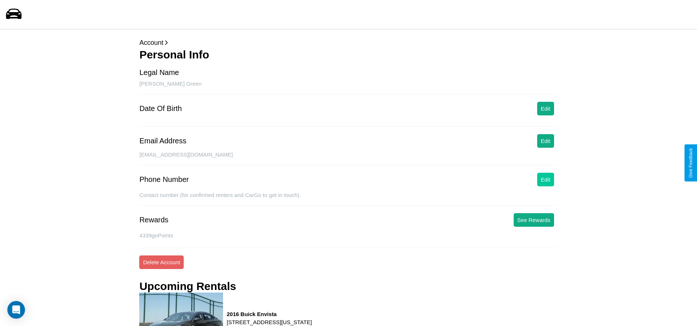 The width and height of the screenshot is (697, 326). What do you see at coordinates (159, 72) in the screenshot?
I see `div: Legal Name` at bounding box center [159, 72].